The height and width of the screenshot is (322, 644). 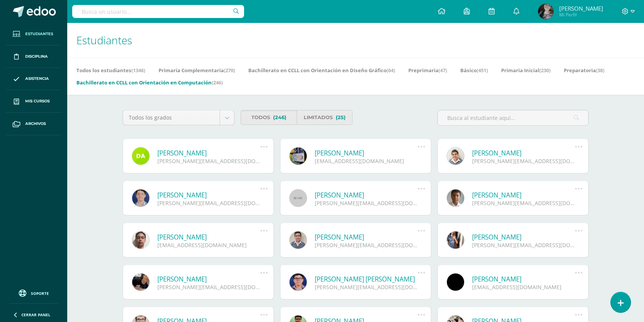 What do you see at coordinates (36, 314) in the screenshot?
I see `span: Cerrar panel` at bounding box center [36, 314].